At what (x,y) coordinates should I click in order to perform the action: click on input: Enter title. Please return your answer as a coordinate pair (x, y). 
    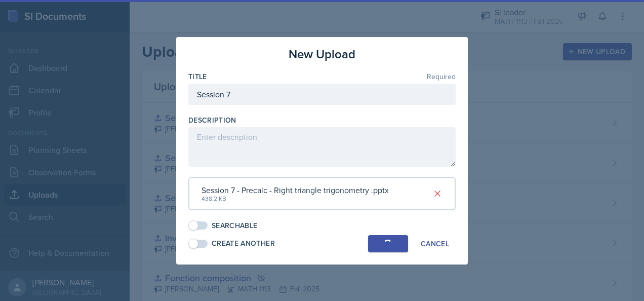
    Looking at the image, I should click on (322, 94).